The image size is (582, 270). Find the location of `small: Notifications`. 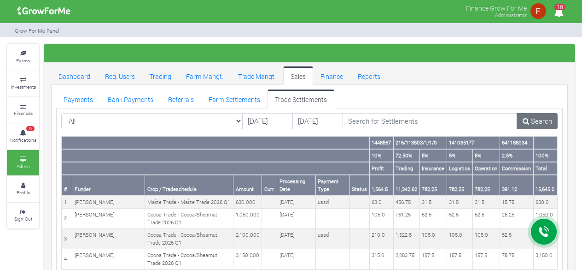

small: Notifications is located at coordinates (23, 140).